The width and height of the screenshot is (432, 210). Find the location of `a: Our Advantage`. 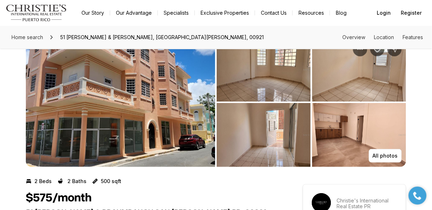

a: Our Advantage is located at coordinates (134, 13).